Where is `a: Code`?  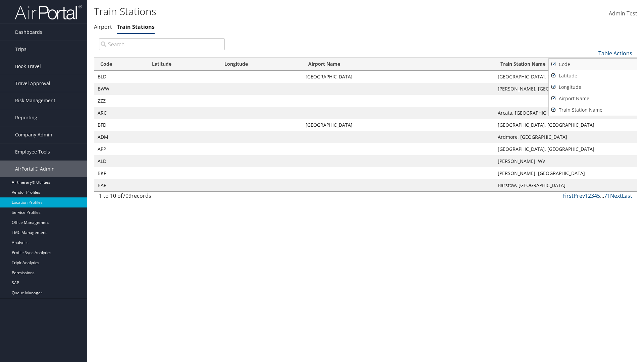
a: Code is located at coordinates (593, 65).